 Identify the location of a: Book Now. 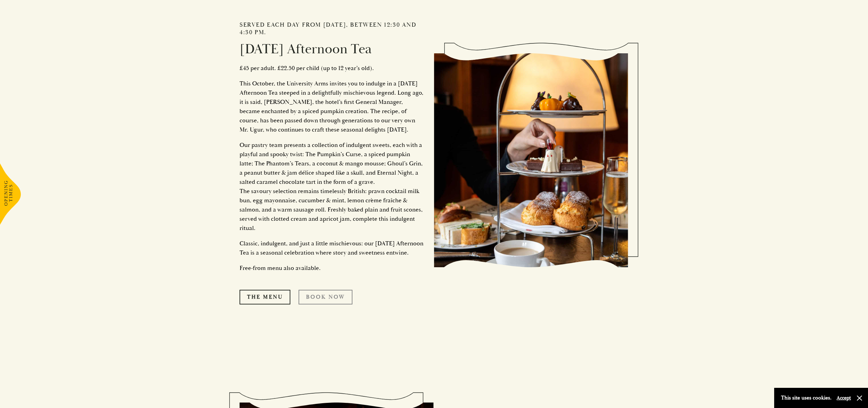
(325, 297).